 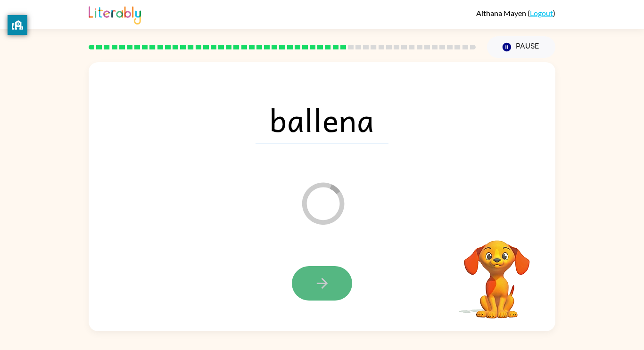 What do you see at coordinates (541, 13) in the screenshot?
I see `a: Logout` at bounding box center [541, 13].